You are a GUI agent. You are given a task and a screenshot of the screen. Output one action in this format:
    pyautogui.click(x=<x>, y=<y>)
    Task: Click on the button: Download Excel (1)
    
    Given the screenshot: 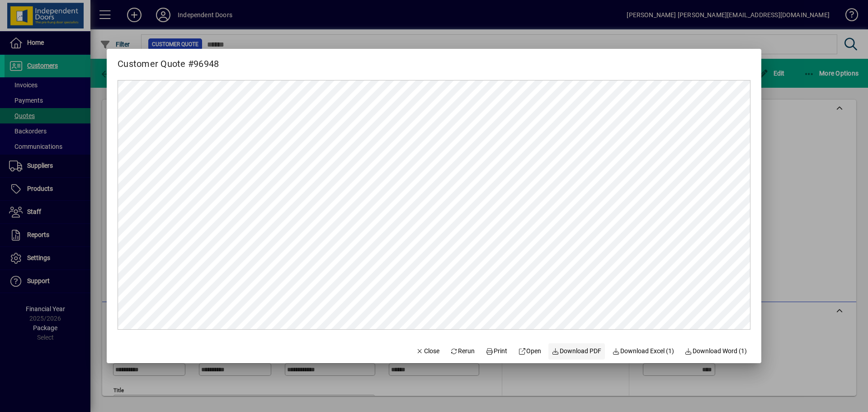 What is the action you would take?
    pyautogui.click(x=643, y=351)
    